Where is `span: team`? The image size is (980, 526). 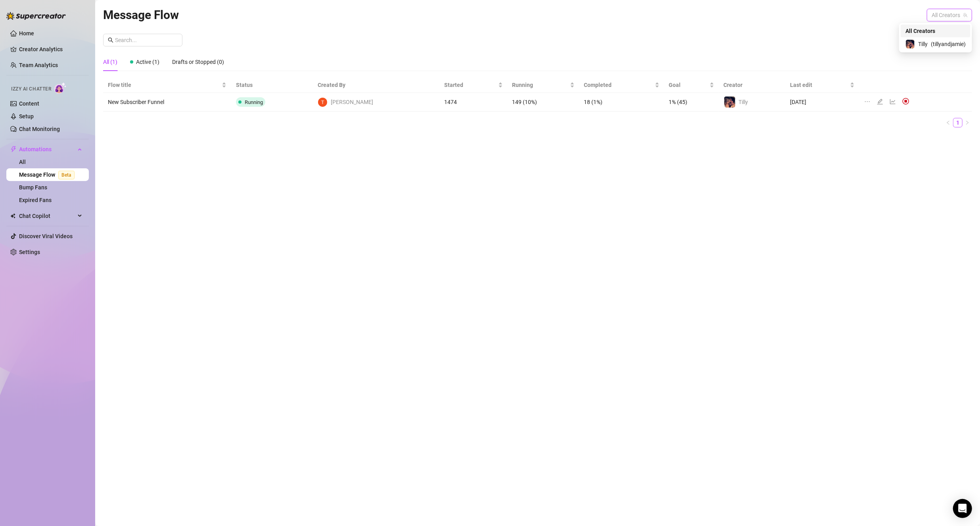 span: team is located at coordinates (965, 15).